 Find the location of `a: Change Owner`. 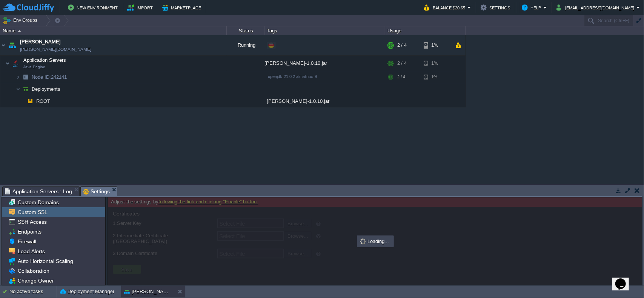

a: Change Owner is located at coordinates (35, 281).